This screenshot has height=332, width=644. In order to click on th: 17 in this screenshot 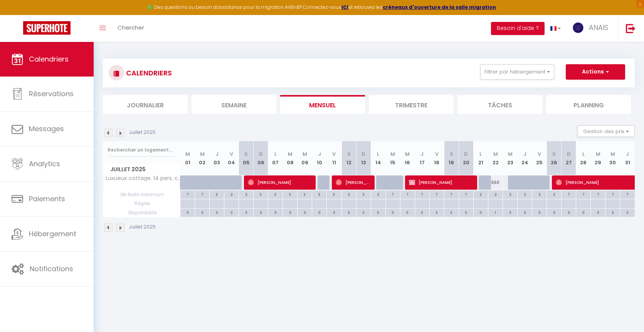, I will do `click(422, 158)`.